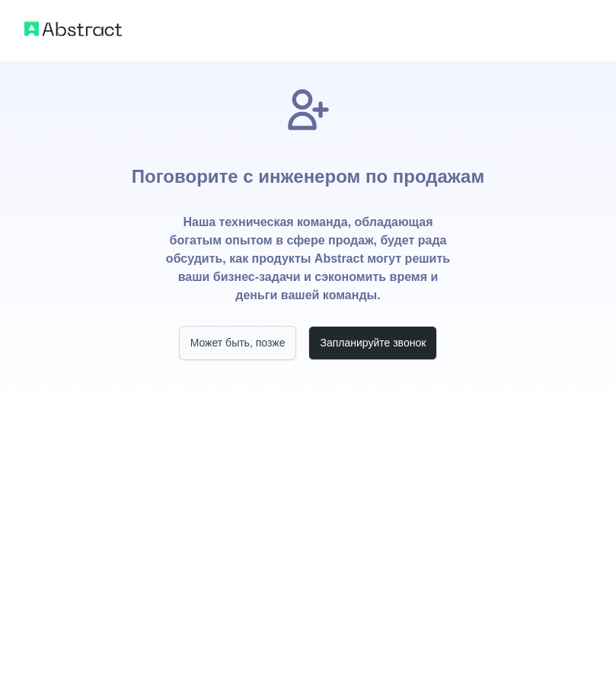 Image resolution: width=616 pixels, height=699 pixels. I want to click on img: Абстрактный логотип, so click(73, 29).